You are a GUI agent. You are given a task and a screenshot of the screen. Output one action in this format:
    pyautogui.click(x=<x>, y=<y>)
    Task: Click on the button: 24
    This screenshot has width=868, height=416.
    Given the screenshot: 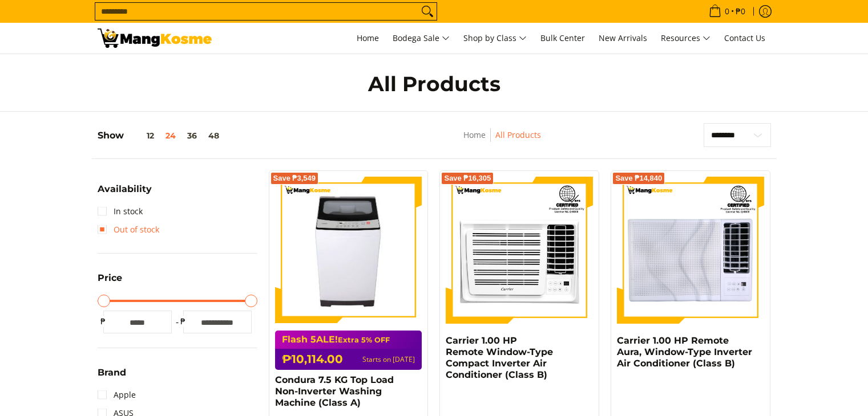 What is the action you would take?
    pyautogui.click(x=170, y=136)
    